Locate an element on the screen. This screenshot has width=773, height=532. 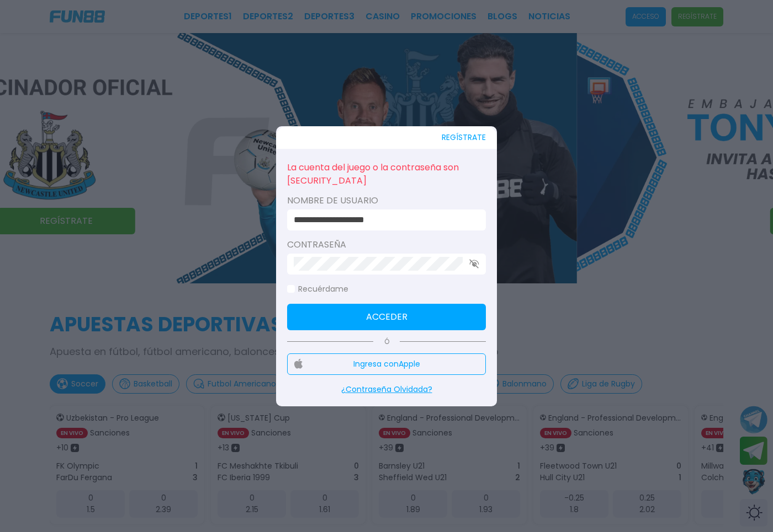
button: REGÍSTRATE is located at coordinates (464, 138).